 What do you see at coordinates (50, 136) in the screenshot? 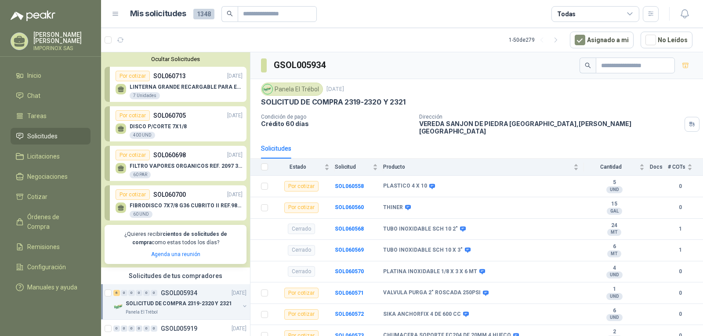
I see `a: Solicitudes` at bounding box center [50, 136].